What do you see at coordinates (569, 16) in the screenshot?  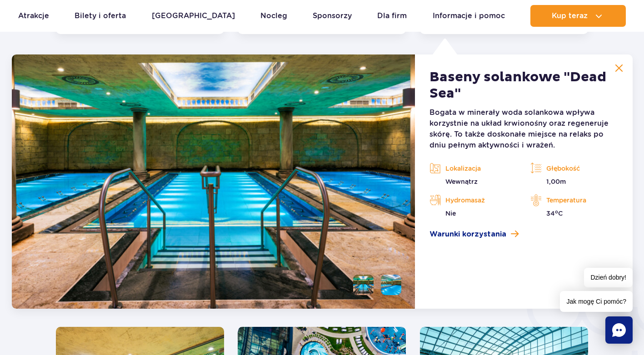 I see `span: Kup teraz` at bounding box center [569, 16].